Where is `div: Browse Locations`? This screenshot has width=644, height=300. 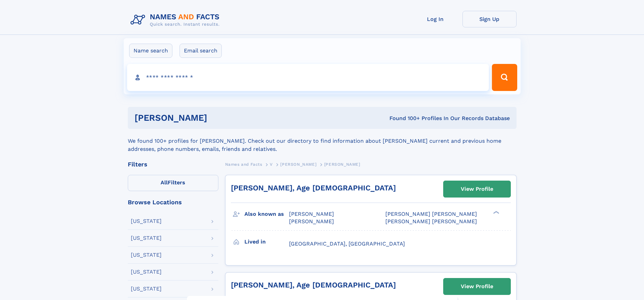 div: Browse Locations is located at coordinates (173, 202).